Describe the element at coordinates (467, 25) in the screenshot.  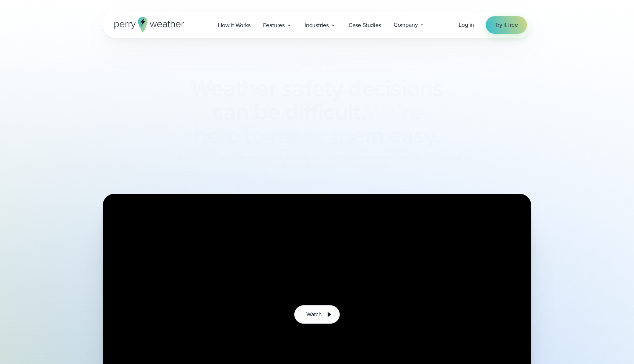
I see `span: Log in` at that location.